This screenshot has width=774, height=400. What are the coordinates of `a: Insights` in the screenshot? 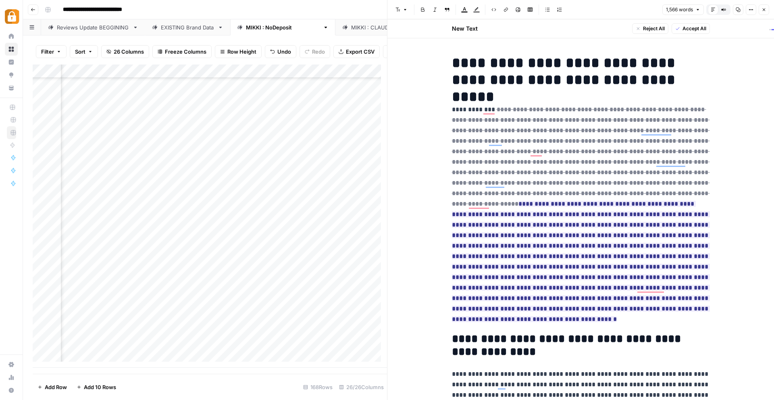 It's located at (11, 62).